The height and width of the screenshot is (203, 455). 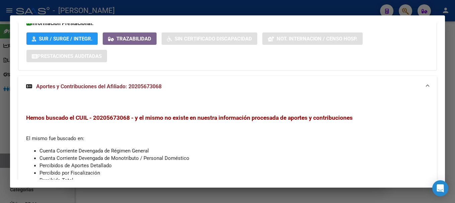 I want to click on button: Not. Internacion / Censo Hosp., so click(x=312, y=38).